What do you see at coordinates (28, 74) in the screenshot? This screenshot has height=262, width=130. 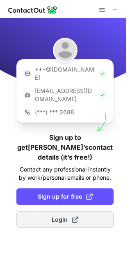 I see `img: https://contactout.com/extension/app/static/media/login-email-icon.f64bce713bb5cd1896fef81aa7b14a...` at bounding box center [28, 74].